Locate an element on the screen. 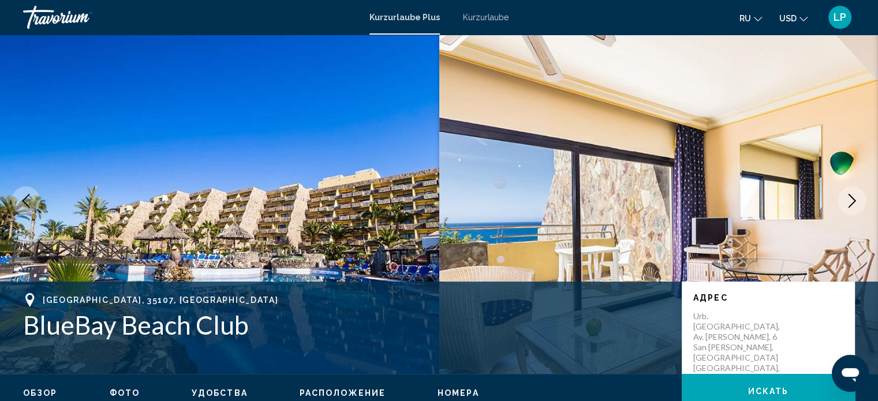  font: Kurzurlaube is located at coordinates (485, 17).